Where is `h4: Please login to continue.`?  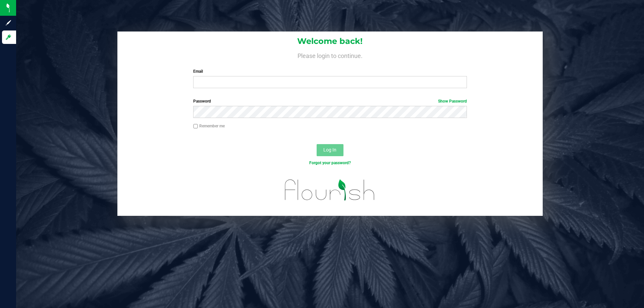
h4: Please login to continue. is located at coordinates (330, 55).